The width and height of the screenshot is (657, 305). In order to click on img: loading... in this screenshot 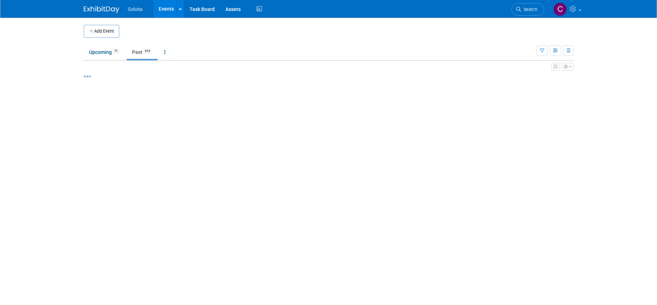, I will do `click(87, 76)`.